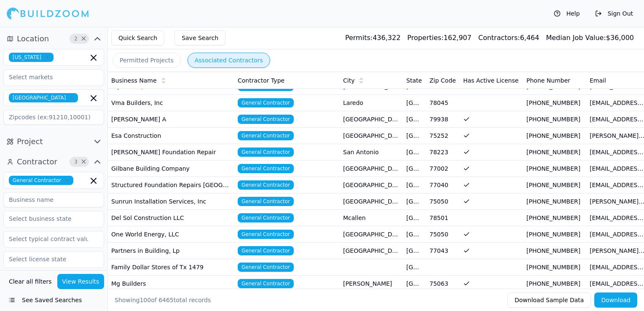 This screenshot has height=311, width=644. I want to click on td: Esa Construction, so click(171, 136).